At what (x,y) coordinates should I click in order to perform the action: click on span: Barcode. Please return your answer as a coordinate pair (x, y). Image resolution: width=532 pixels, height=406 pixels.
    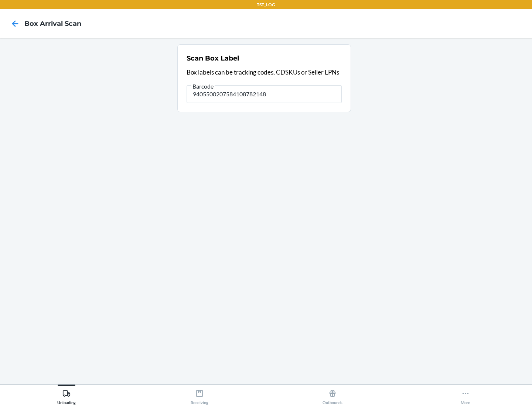
    Looking at the image, I should click on (203, 86).